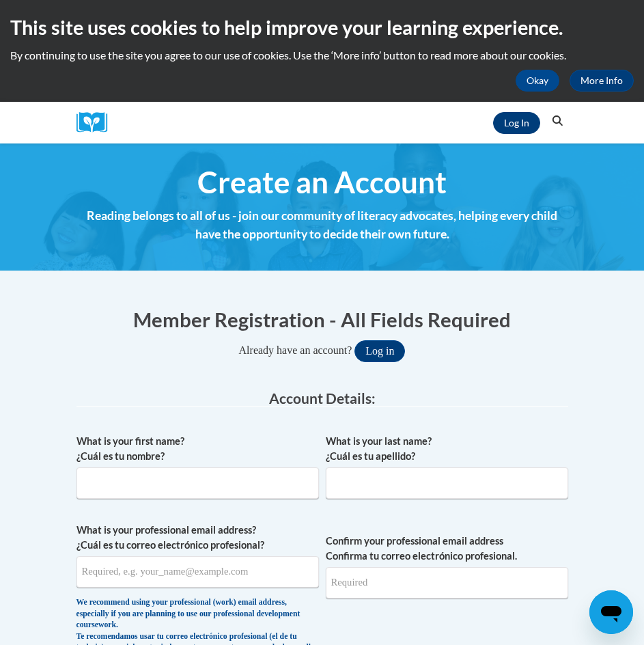 The width and height of the screenshot is (644, 645). What do you see at coordinates (322, 182) in the screenshot?
I see `span: Create an Account` at bounding box center [322, 182].